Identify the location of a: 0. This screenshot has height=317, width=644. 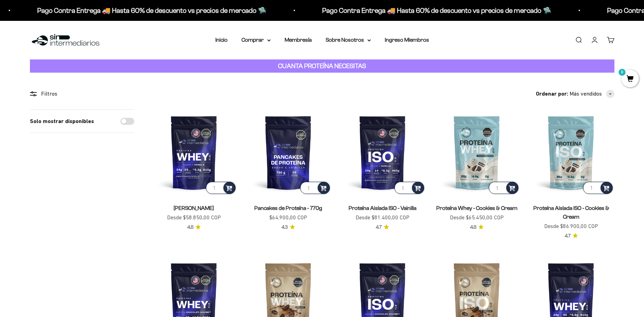
(630, 79).